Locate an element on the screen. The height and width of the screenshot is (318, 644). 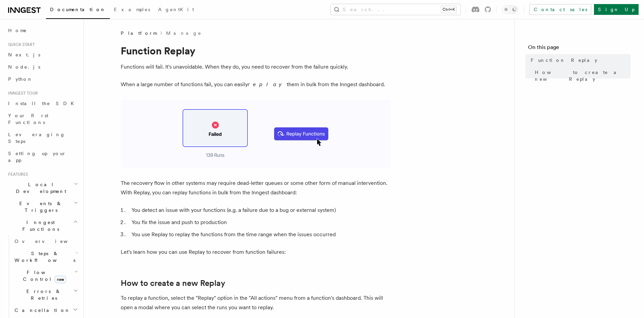
span: Events & Triggers is located at coordinates (40, 207).